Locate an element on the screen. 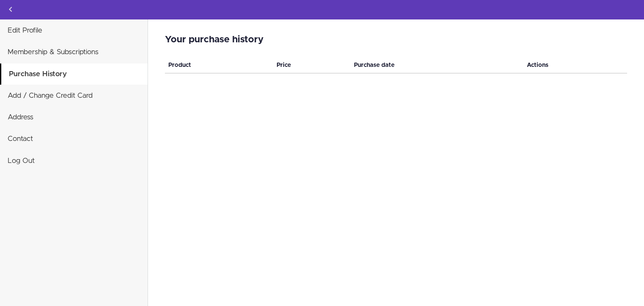 This screenshot has width=644, height=306. svg: Back to courses is located at coordinates (11, 9).